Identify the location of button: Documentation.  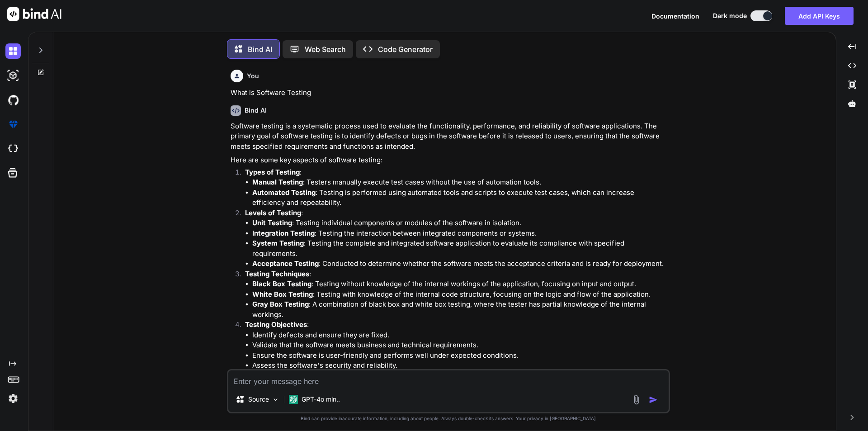
(675, 16).